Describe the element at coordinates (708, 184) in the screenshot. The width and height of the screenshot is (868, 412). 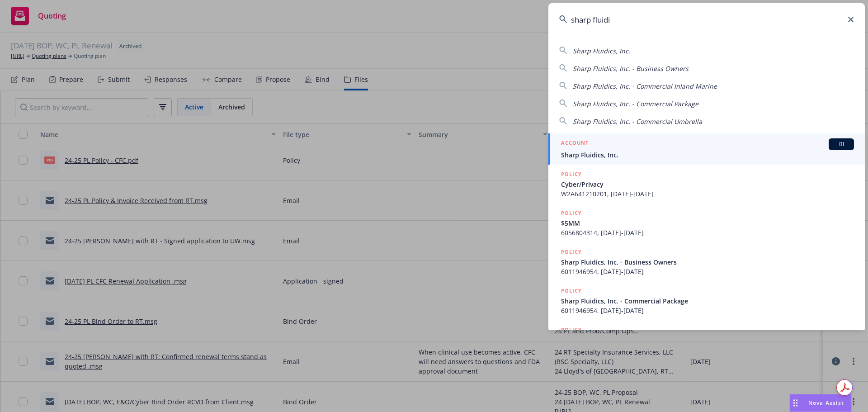
I see `span: Cyber/Privacy` at that location.